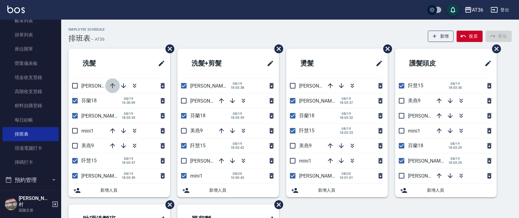  What do you see at coordinates (31, 77) in the screenshot?
I see `a: 現金收支登錄` at bounding box center [31, 77].